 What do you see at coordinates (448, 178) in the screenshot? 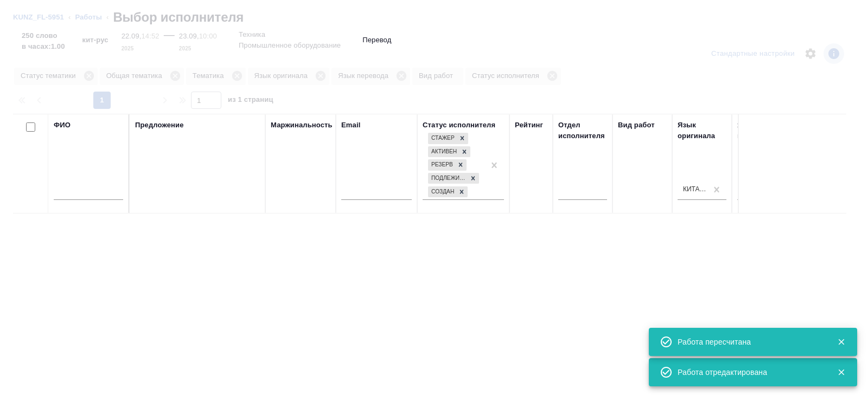
I see `div: Подлежит внедрению` at bounding box center [448, 178].